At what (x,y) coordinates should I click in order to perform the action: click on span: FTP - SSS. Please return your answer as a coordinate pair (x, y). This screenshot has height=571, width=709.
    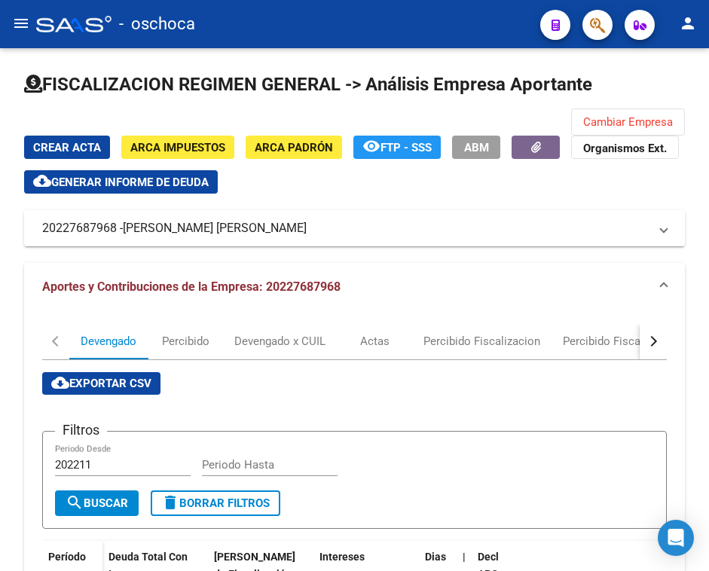
    Looking at the image, I should click on (406, 148).